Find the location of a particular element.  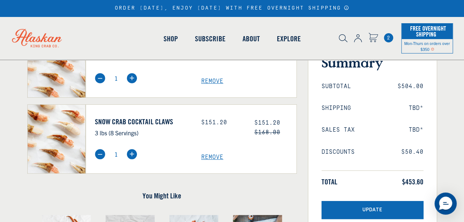

span: Total is located at coordinates (329, 182).